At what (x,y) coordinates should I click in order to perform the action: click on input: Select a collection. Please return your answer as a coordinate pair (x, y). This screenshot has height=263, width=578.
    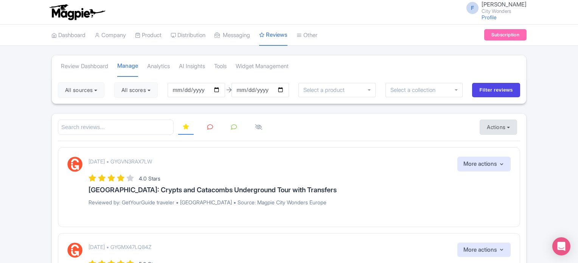
    Looking at the image, I should click on (415, 90).